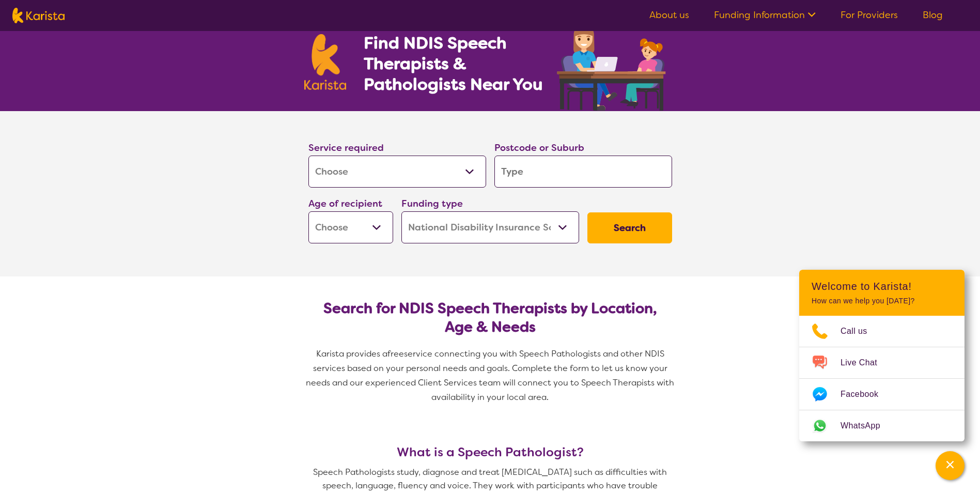  I want to click on a: Blog, so click(933, 15).